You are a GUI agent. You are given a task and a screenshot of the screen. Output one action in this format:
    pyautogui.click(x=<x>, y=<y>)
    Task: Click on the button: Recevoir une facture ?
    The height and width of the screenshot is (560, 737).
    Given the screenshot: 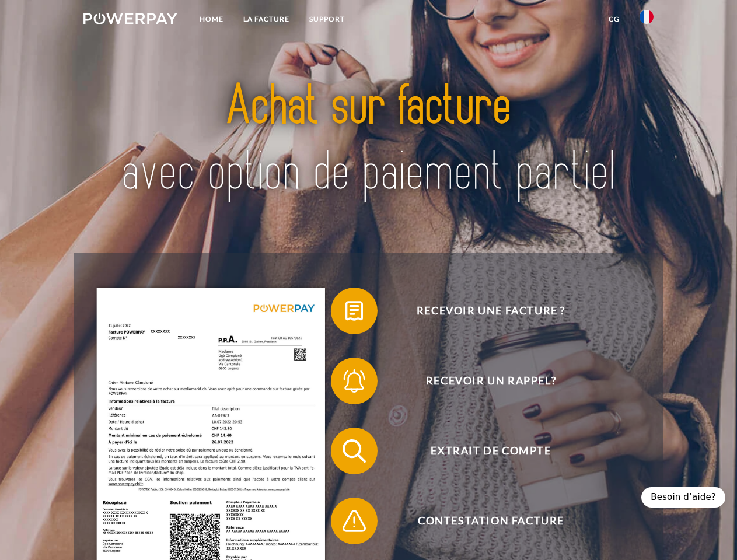 What is the action you would take?
    pyautogui.click(x=482, y=311)
    